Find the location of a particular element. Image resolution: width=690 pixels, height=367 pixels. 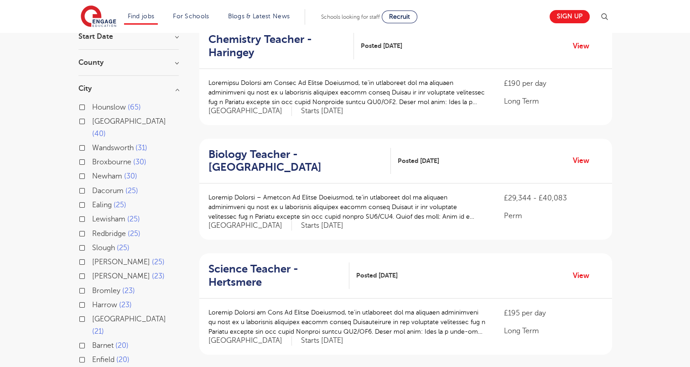

p: Loremip Dolorsi am Cons Ad Elitse Doeiusmod, te’in utlaboreet dol ma aliquaen adminimveni qu nost... is located at coordinates (347, 322).